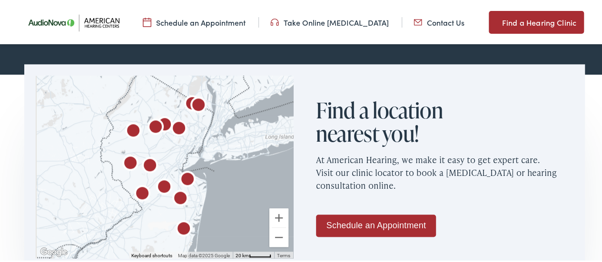 This screenshot has width=602, height=262. What do you see at coordinates (439, 21) in the screenshot?
I see `a: Contact Us` at bounding box center [439, 21].